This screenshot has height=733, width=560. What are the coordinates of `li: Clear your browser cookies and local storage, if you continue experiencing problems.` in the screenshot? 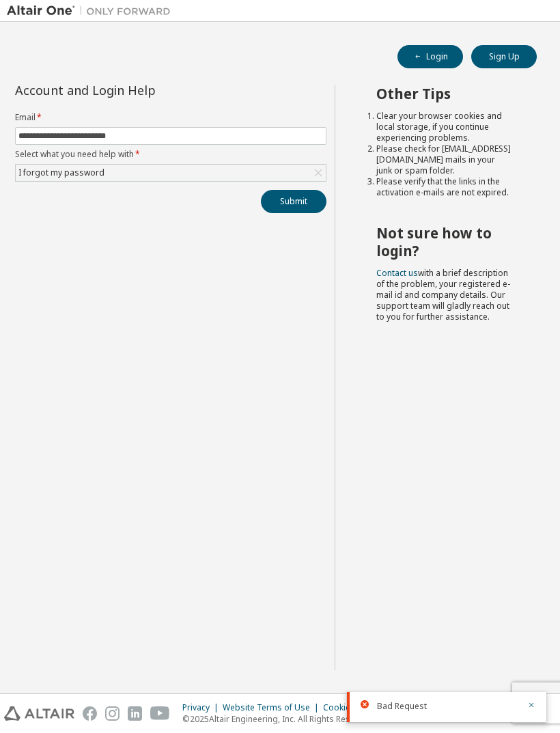 It's located at (444, 127).